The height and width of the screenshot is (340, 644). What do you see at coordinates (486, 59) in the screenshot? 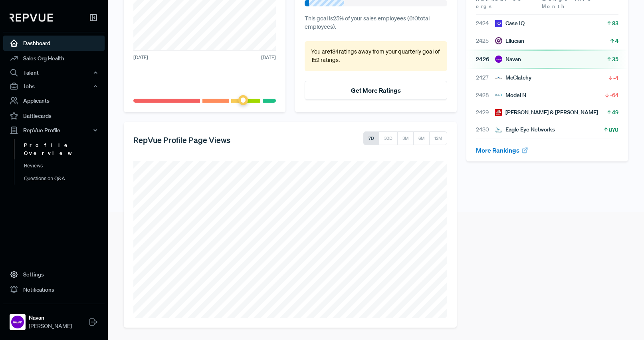
I see `span: 2426` at bounding box center [486, 59].